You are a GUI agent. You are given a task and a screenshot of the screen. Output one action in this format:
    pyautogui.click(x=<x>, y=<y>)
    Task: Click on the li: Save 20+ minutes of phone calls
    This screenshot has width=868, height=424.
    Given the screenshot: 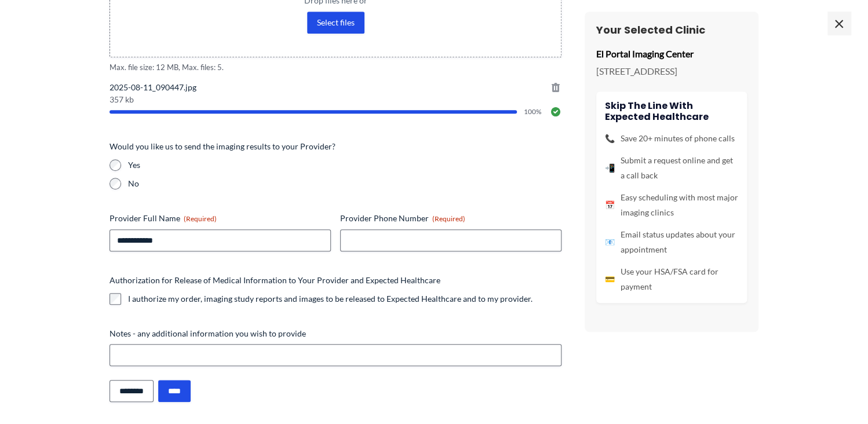 What is the action you would take?
    pyautogui.click(x=672, y=139)
    